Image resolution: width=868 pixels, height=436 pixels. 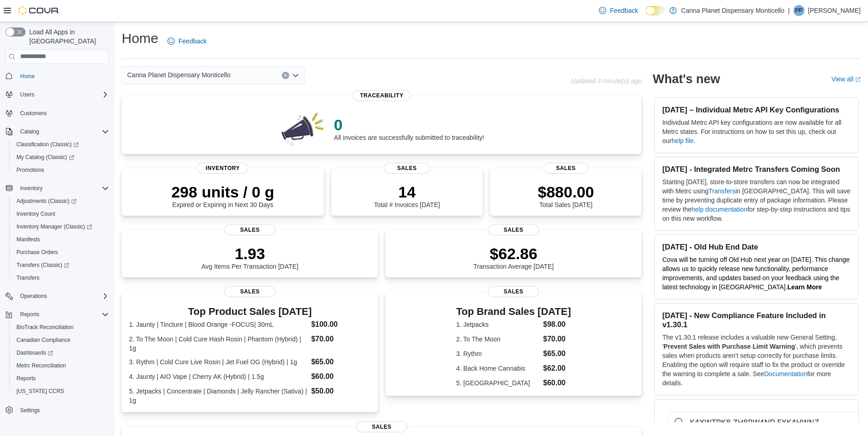 What do you see at coordinates (799, 10) in the screenshot?
I see `span: PP` at bounding box center [799, 10].